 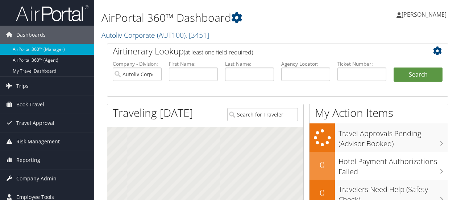 What do you see at coordinates (306, 64) in the screenshot?
I see `label: Agency Locator:` at bounding box center [306, 64].